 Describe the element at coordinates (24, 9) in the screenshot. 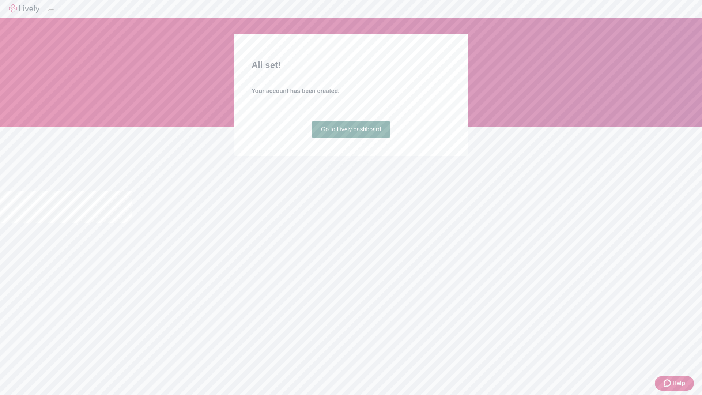

I see `img: Lively` at that location.